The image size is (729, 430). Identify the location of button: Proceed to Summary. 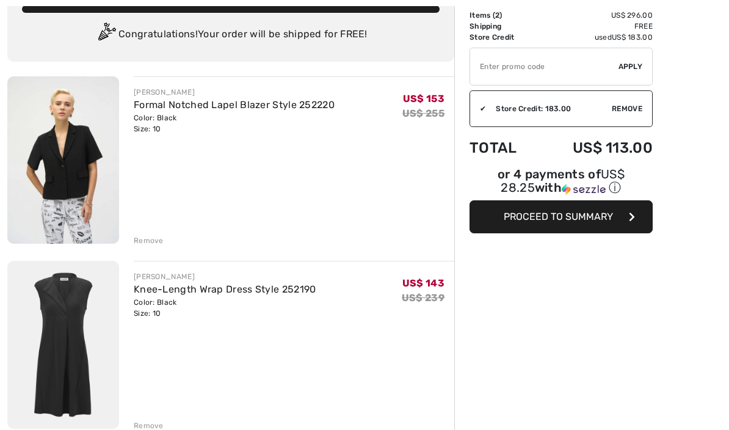
(561, 217).